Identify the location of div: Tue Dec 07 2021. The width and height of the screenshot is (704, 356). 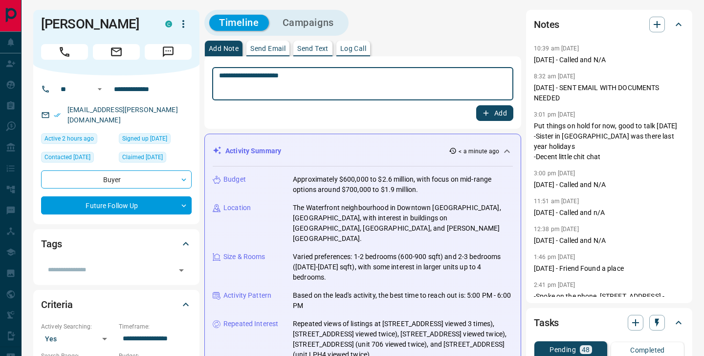
(155, 140).